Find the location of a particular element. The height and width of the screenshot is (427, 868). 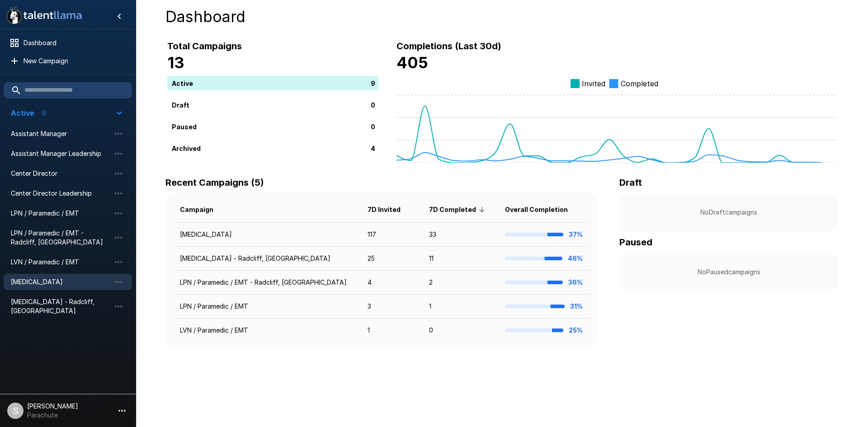

td: 4 is located at coordinates (391, 283).